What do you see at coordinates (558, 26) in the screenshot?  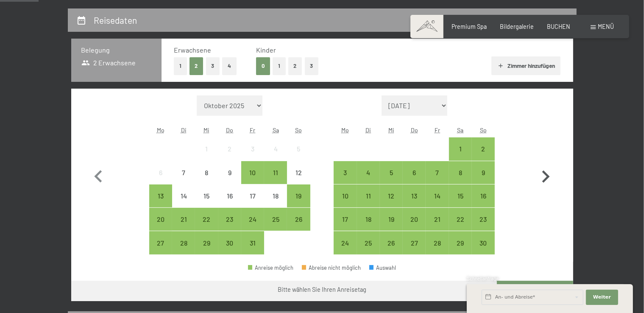 I see `a: BUCHEN` at bounding box center [558, 26].